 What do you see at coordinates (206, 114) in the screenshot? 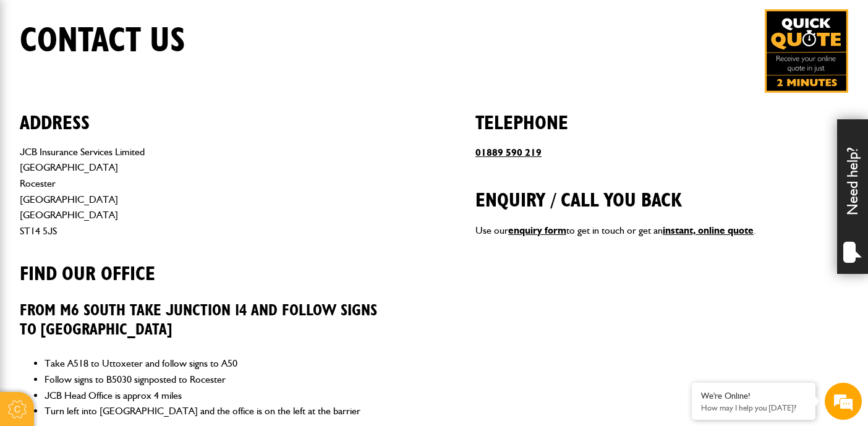
I see `h2: Address` at bounding box center [206, 114].